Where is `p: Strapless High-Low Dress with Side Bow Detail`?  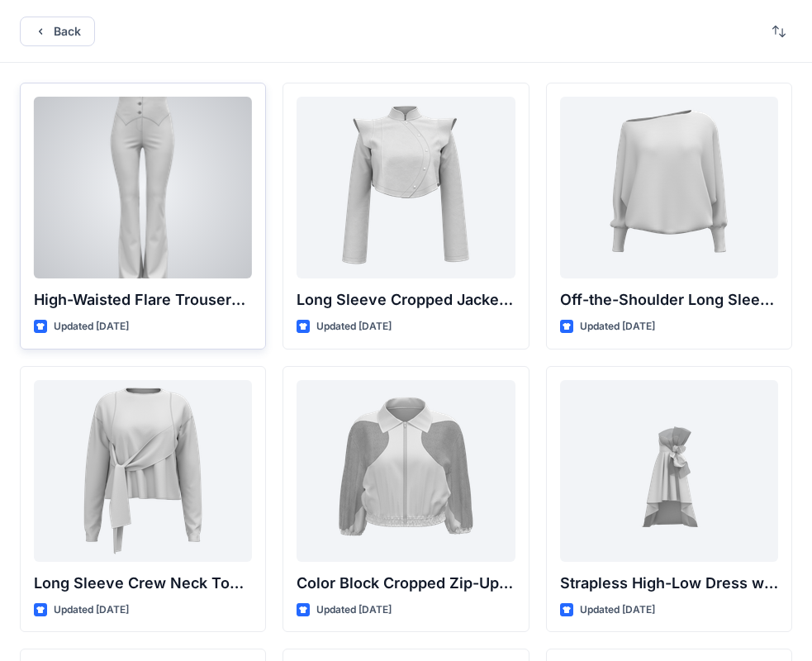 p: Strapless High-Low Dress with Side Bow Detail is located at coordinates (670, 583).